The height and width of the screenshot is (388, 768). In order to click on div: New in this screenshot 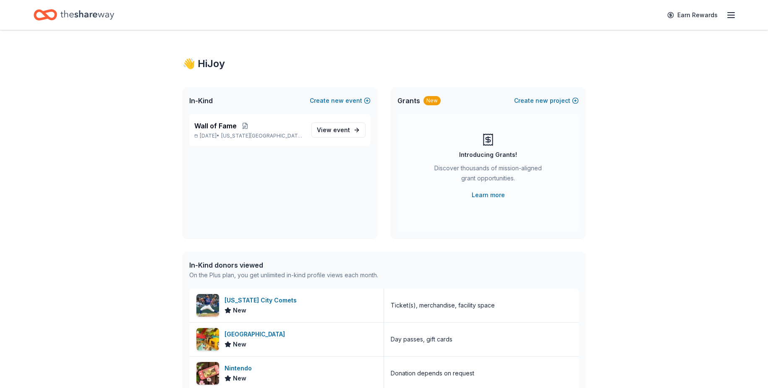, I will do `click(432, 101)`.